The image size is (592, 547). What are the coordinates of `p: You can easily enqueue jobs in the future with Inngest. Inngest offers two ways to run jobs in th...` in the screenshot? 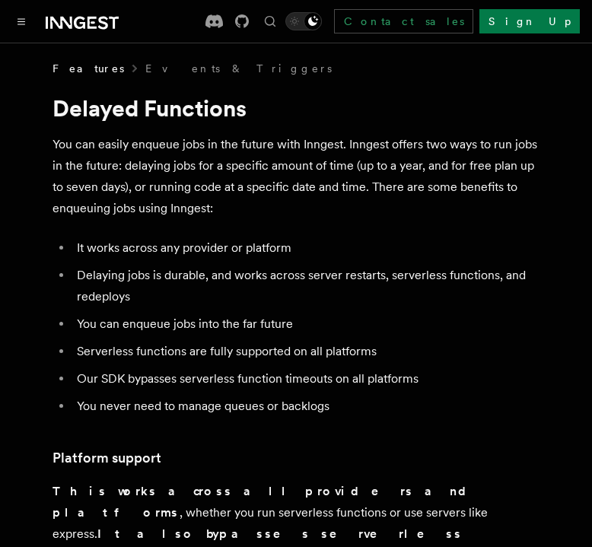 It's located at (296, 176).